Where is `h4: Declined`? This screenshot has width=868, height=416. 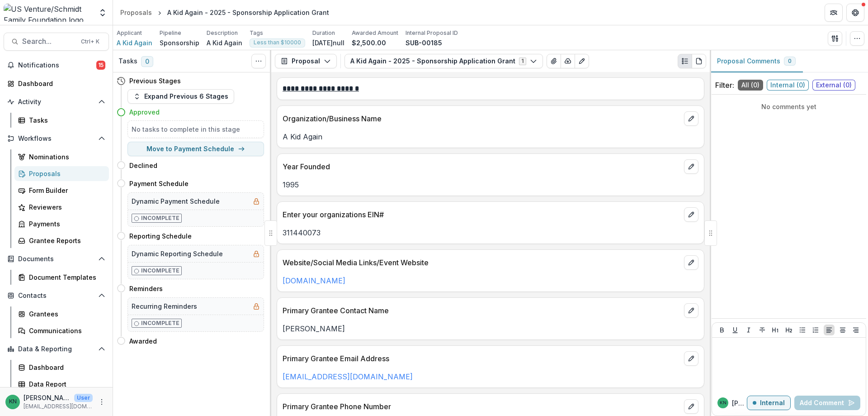
h4: Declined is located at coordinates (143, 165).